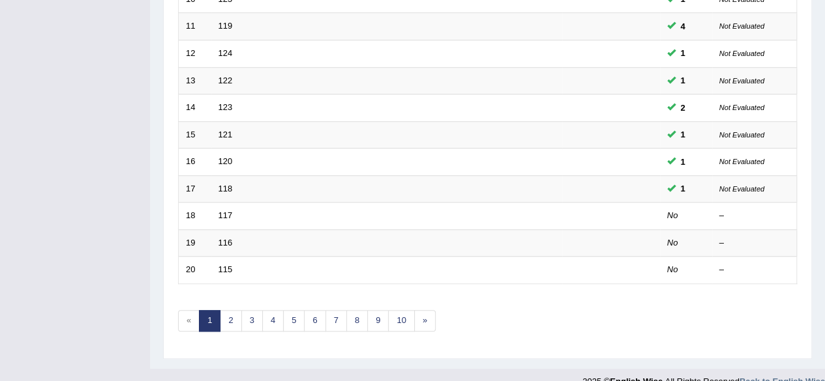  What do you see at coordinates (195, 108) in the screenshot?
I see `td: 14` at bounding box center [195, 108].